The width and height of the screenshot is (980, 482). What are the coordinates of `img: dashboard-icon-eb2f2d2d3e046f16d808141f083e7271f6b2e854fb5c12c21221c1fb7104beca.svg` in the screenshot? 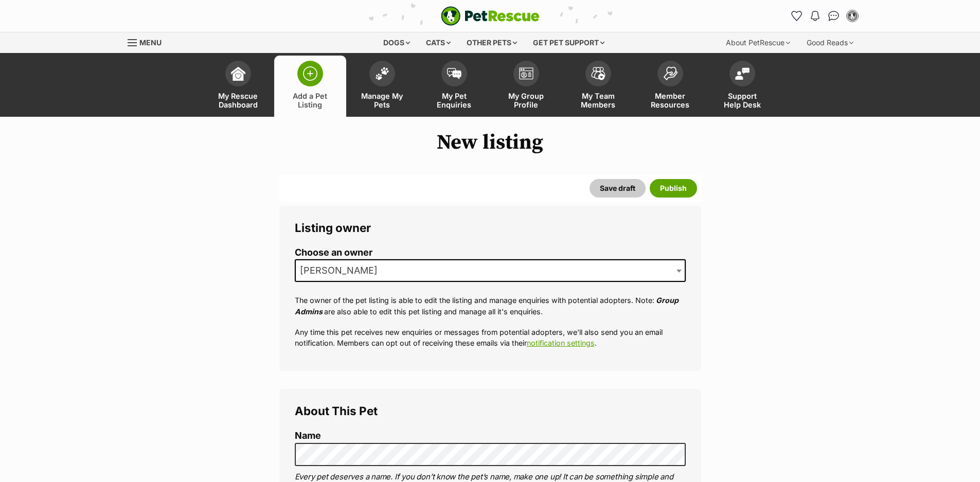 It's located at (238, 74).